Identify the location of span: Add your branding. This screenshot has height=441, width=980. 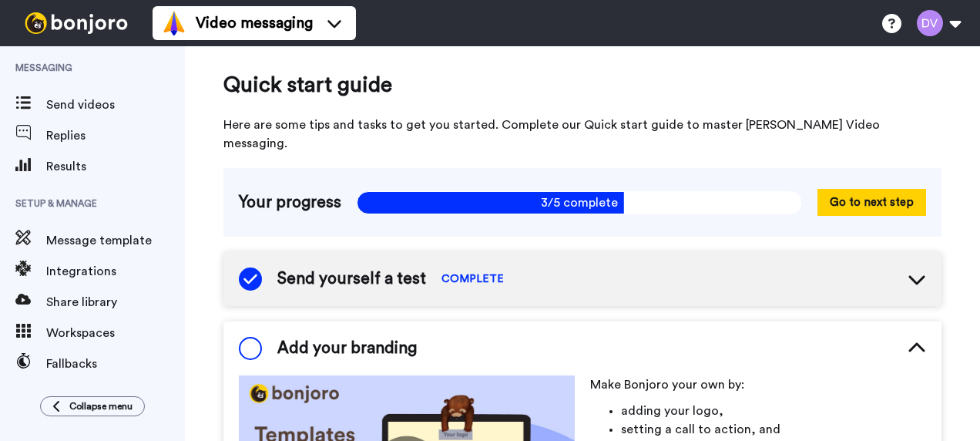
(347, 348).